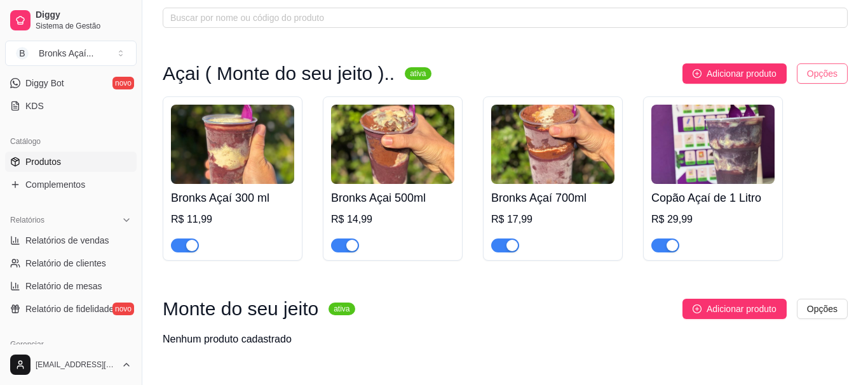 The image size is (868, 385). I want to click on span: Diggy, so click(83, 15).